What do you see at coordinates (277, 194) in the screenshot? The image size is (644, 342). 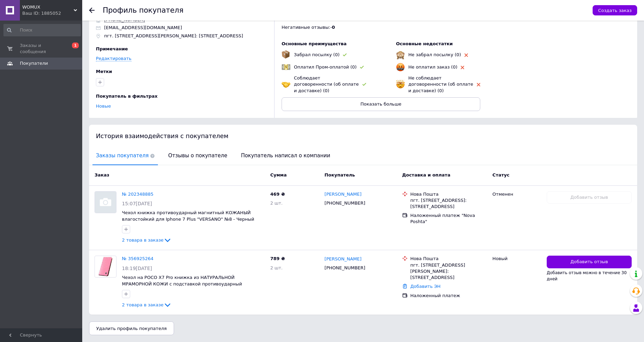 I see `span: 469 ₴` at bounding box center [277, 194].